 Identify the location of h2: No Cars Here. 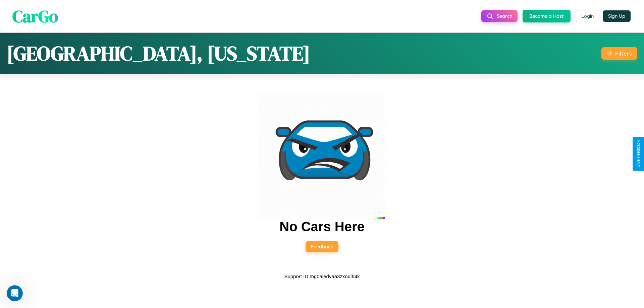
(322, 227).